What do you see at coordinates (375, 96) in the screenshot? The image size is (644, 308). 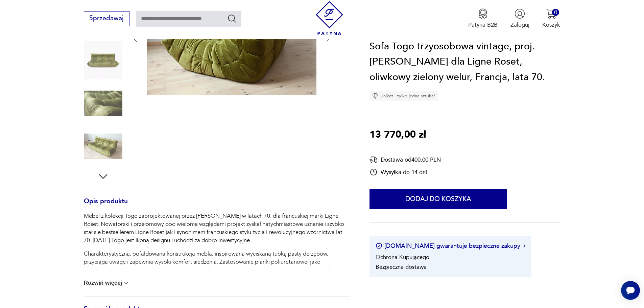 I see `img: Ikona diamentu` at bounding box center [375, 96].